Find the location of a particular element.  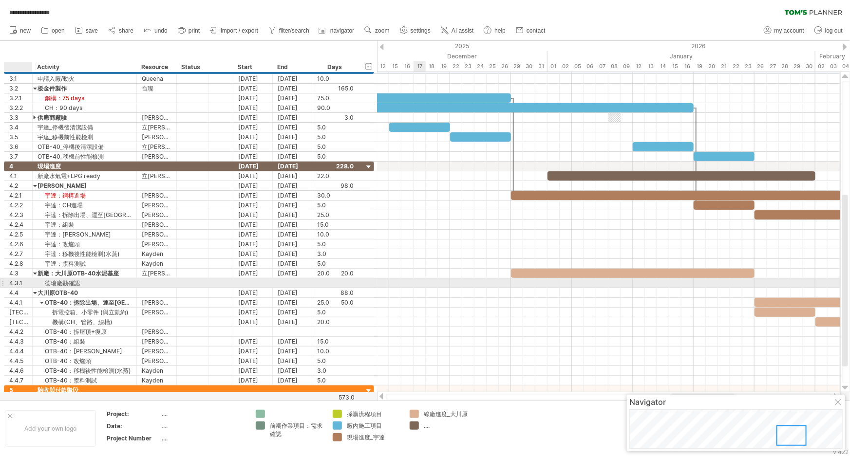

a: settings is located at coordinates (415, 31).